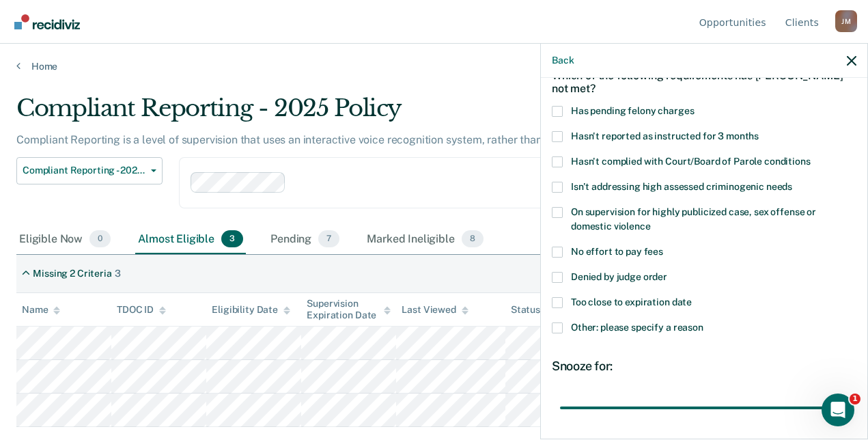 The image size is (868, 440). I want to click on div: Eligible Now, so click(65, 240).